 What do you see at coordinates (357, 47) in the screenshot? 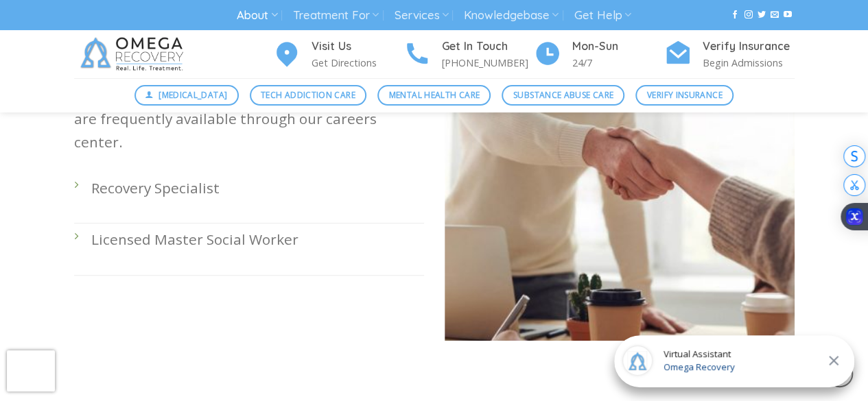
I see `h4: Visit Us` at bounding box center [357, 47].